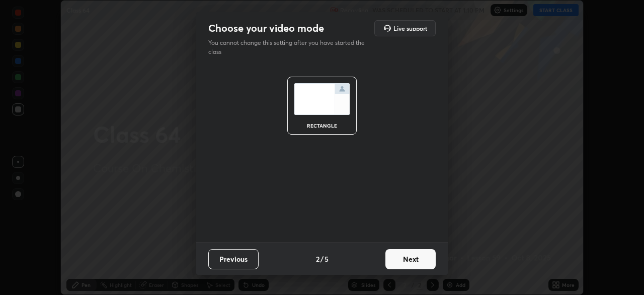 Image resolution: width=644 pixels, height=295 pixels. What do you see at coordinates (411, 259) in the screenshot?
I see `button: Next` at bounding box center [411, 259].